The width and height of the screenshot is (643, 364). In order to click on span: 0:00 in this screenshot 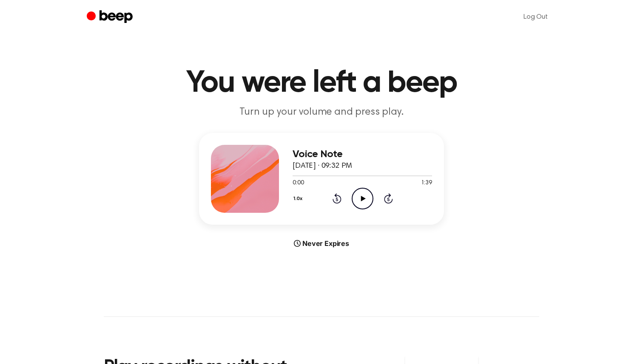, I will do `click(298, 183)`.